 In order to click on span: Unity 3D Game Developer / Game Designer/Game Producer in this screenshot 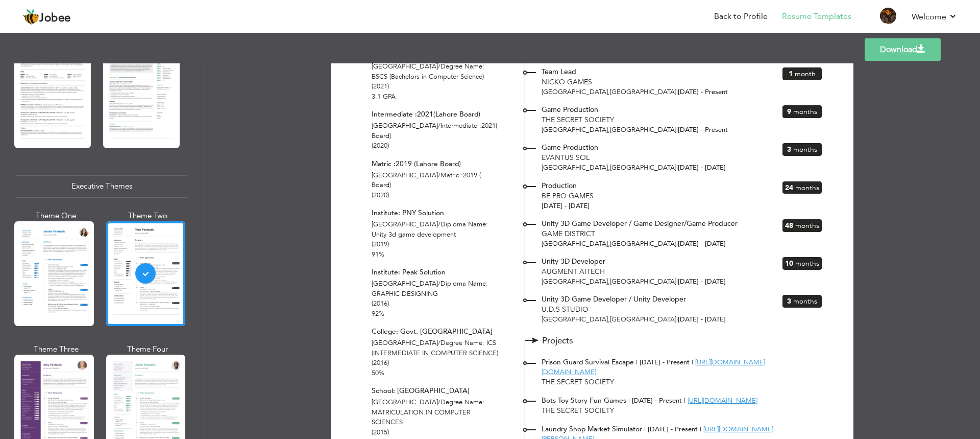, I will do `click(640, 223)`.